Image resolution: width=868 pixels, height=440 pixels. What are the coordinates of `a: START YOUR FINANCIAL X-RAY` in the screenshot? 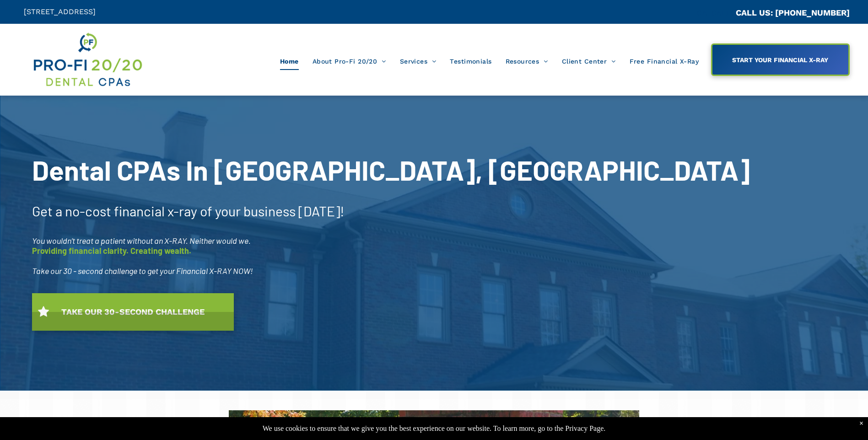 It's located at (780, 60).